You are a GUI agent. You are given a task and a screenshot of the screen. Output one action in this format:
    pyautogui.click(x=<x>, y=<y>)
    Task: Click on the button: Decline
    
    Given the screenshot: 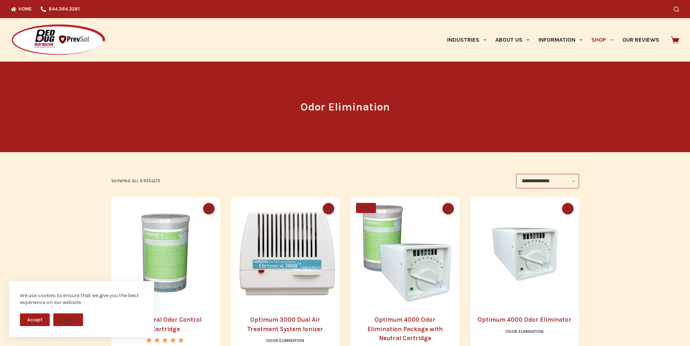 What is the action you would take?
    pyautogui.click(x=68, y=320)
    